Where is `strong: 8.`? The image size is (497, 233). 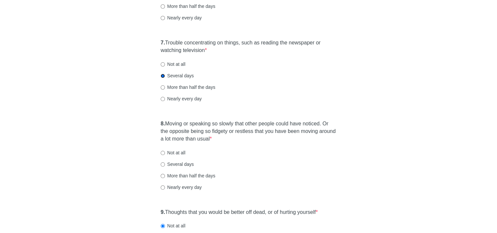
strong: 8. is located at coordinates (163, 123).